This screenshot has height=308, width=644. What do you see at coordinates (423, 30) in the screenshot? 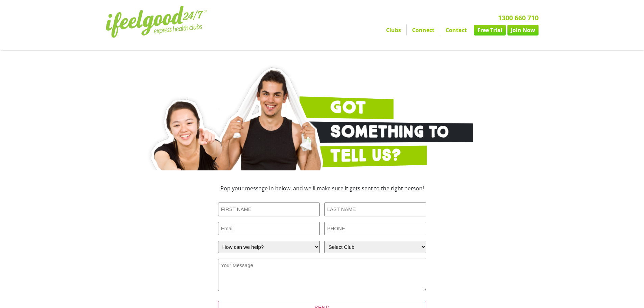
I see `a: Connect` at bounding box center [423, 30].